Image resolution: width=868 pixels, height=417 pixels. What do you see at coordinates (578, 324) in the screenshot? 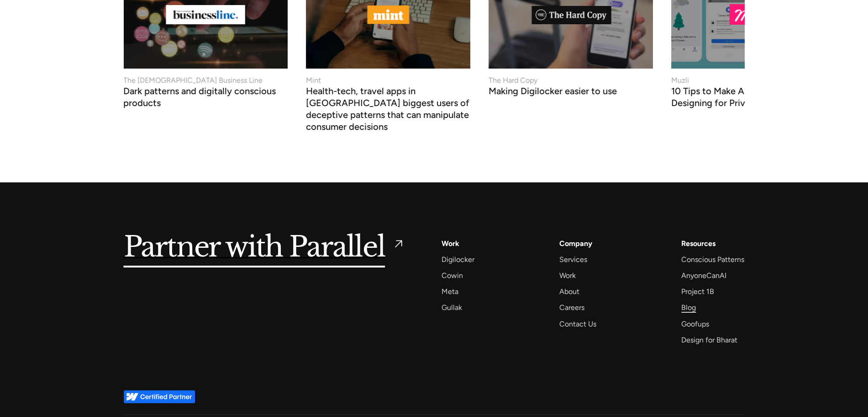
I see `a: Contact Us` at bounding box center [578, 324].